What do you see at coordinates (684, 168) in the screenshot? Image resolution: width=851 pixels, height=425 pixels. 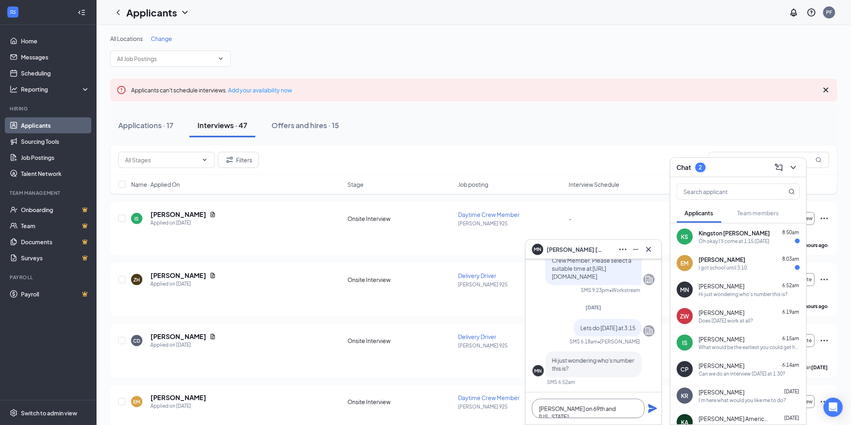 I see `h3: Chat` at bounding box center [684, 168].